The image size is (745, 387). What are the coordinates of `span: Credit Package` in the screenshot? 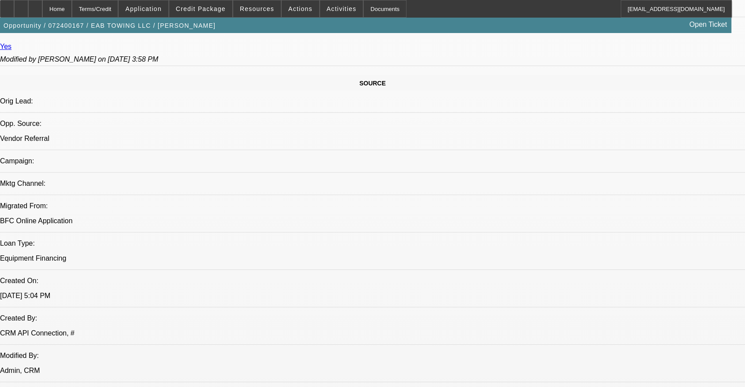 It's located at (201, 9).